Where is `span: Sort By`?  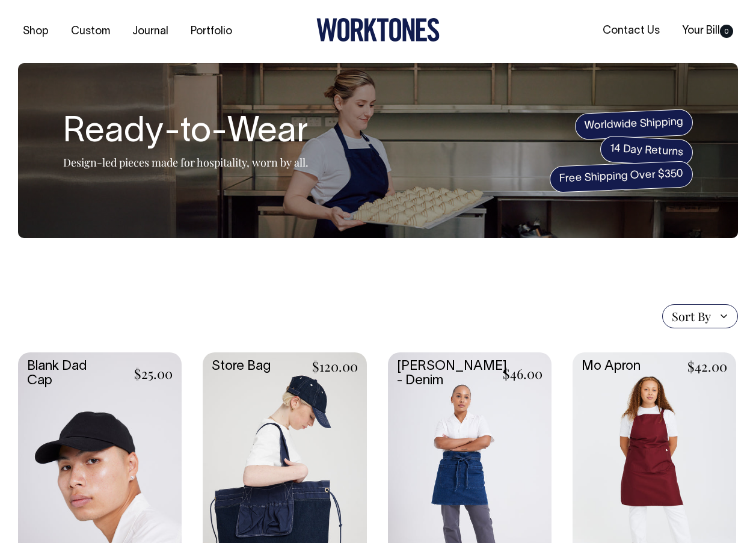 span: Sort By is located at coordinates (691, 316).